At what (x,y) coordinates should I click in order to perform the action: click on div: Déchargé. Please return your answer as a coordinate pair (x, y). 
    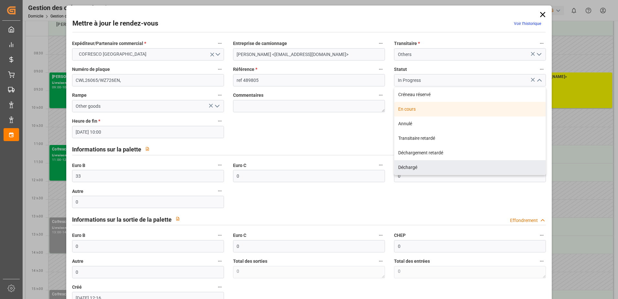
    Looking at the image, I should click on (470, 167).